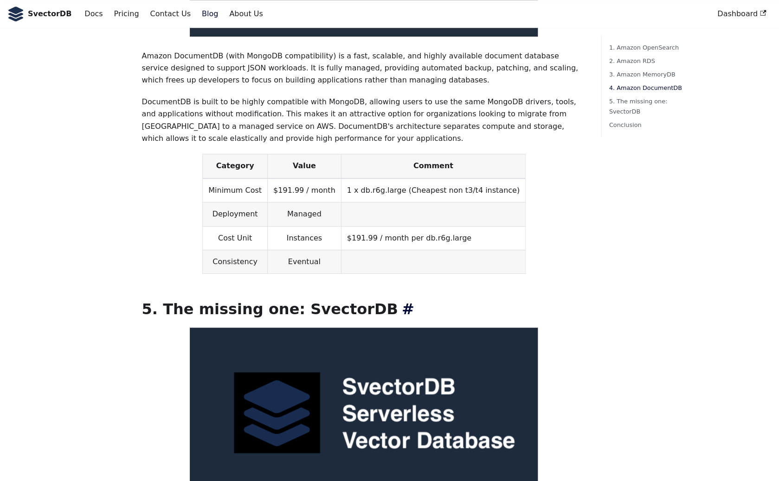  What do you see at coordinates (304, 214) in the screenshot?
I see `td: Managed` at bounding box center [304, 214].